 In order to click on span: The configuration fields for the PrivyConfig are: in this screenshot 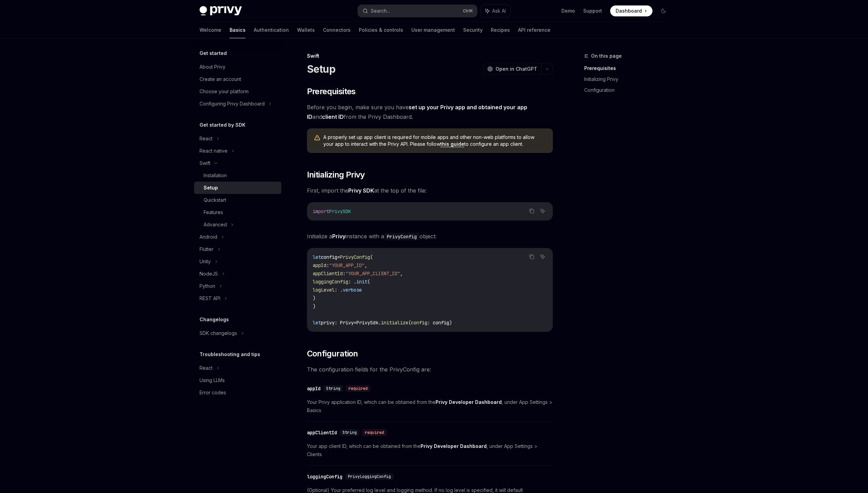, I will do `click(430, 370)`.